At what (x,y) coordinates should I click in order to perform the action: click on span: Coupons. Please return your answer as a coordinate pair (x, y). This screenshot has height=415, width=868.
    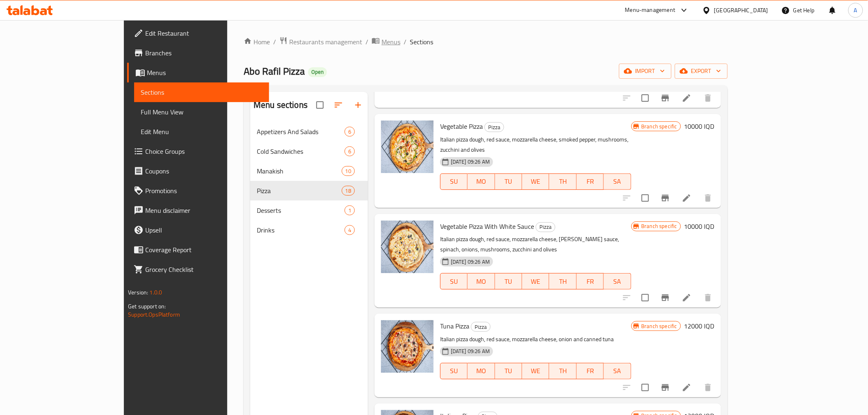
    Looking at the image, I should click on (203, 171).